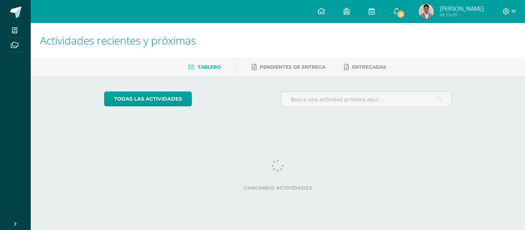 Image resolution: width=525 pixels, height=230 pixels. I want to click on a: todas las Actividades, so click(148, 99).